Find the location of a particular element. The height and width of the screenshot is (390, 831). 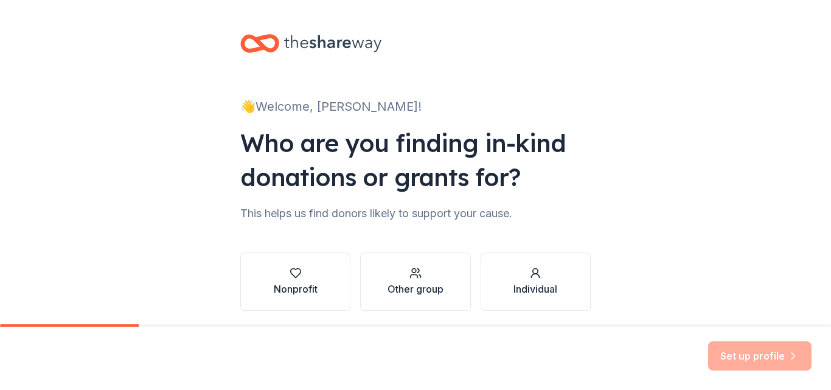

div: Nonprofit is located at coordinates (296, 289).